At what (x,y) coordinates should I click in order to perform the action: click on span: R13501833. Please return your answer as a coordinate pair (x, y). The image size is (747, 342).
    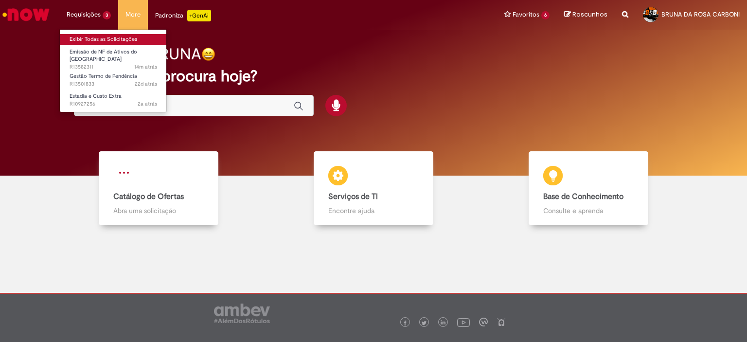
    Looking at the image, I should click on (113, 84).